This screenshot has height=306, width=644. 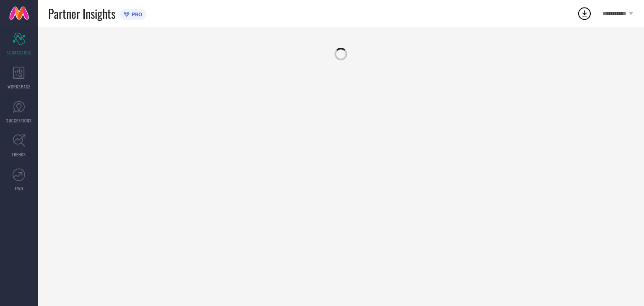 What do you see at coordinates (19, 52) in the screenshot?
I see `span: SCORECARDS` at bounding box center [19, 52].